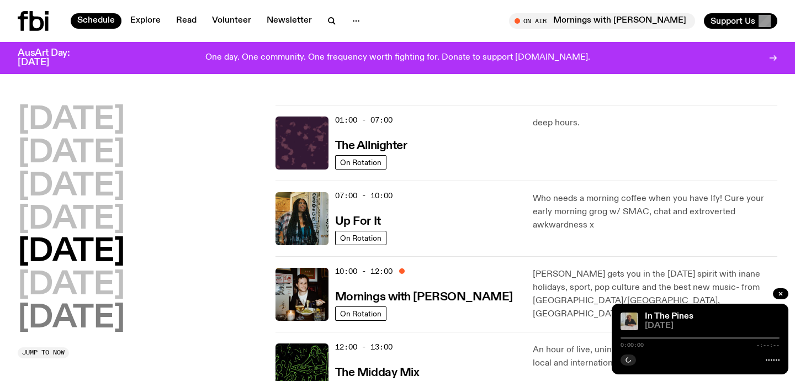 Image resolution: width=795 pixels, height=381 pixels. I want to click on a: Schedule, so click(96, 21).